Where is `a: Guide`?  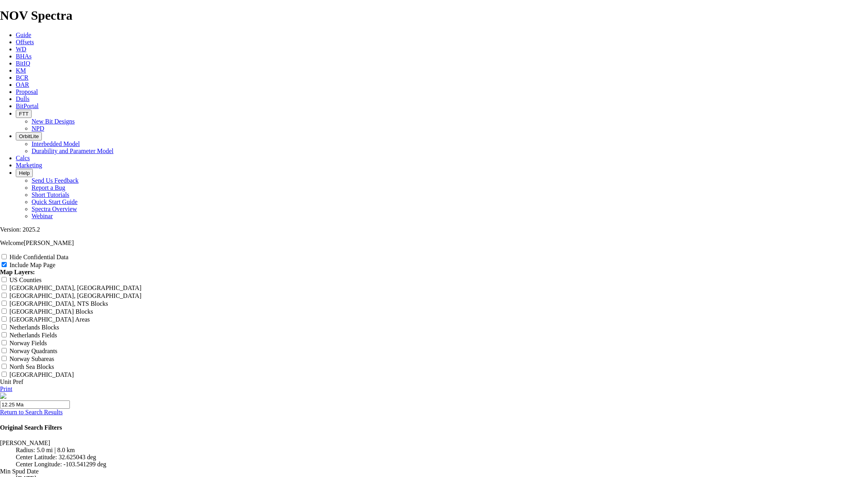
a: Guide is located at coordinates (23, 35).